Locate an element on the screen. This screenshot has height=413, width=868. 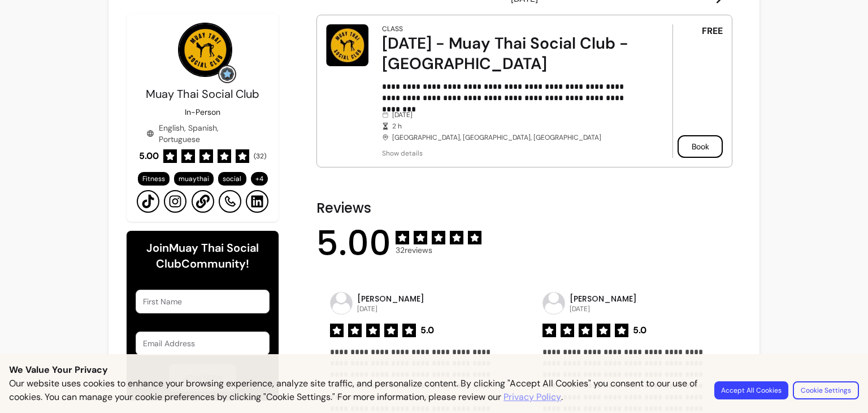
button: Book is located at coordinates (700, 147).